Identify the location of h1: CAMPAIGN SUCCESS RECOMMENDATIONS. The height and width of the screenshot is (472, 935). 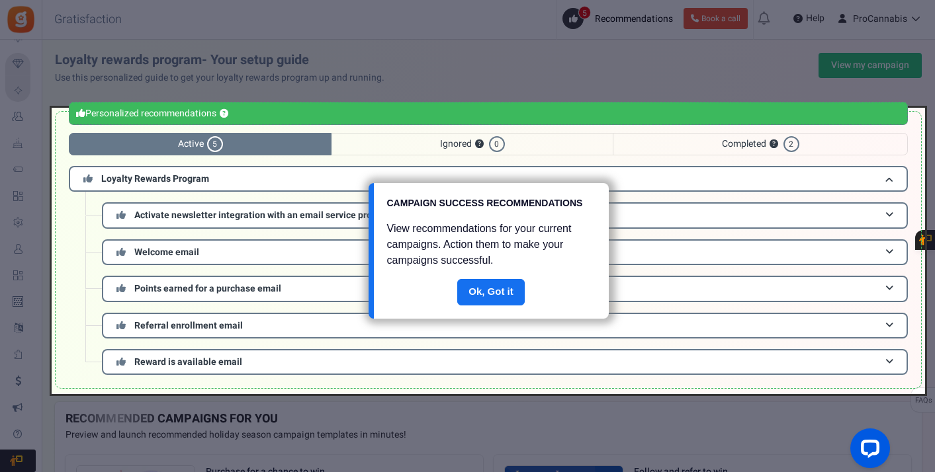
(485, 203).